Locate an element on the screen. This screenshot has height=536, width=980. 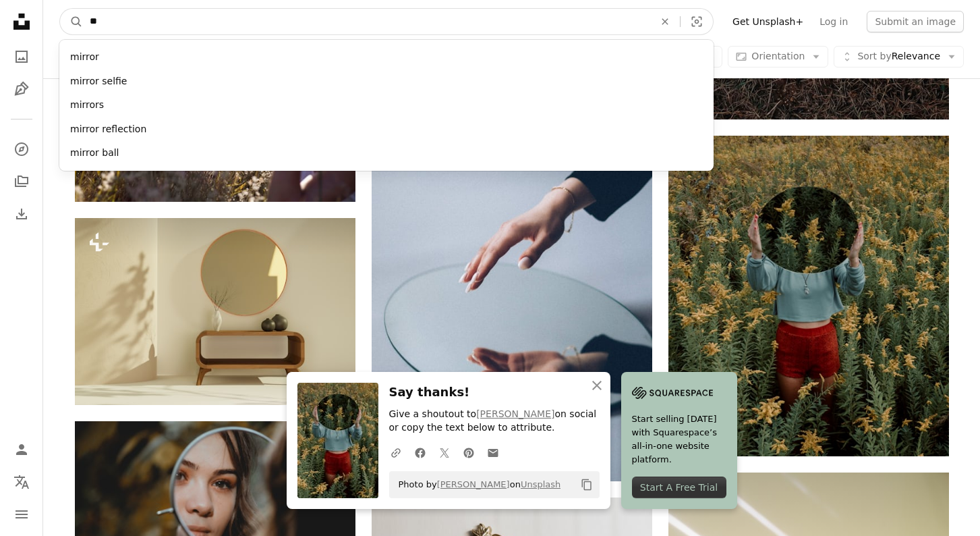
button: Submit an image is located at coordinates (915, 22).